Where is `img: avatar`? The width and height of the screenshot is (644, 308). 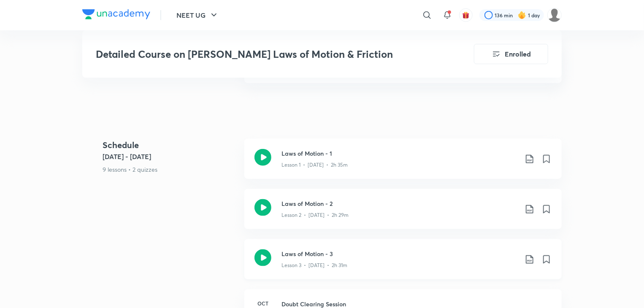 img: avatar is located at coordinates (466, 15).